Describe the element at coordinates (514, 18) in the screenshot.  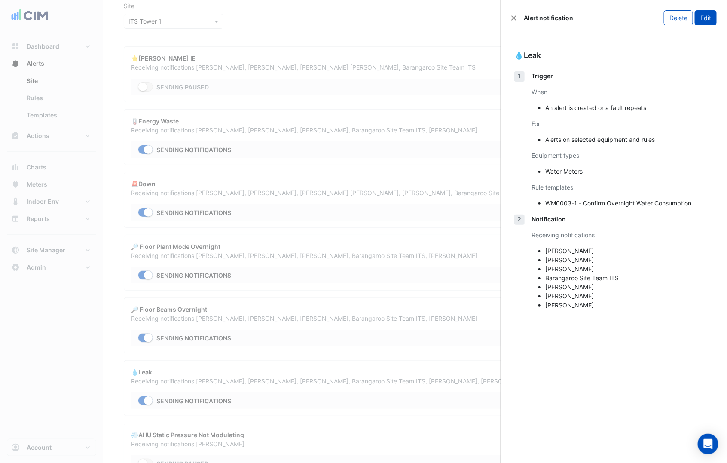
I see `button: Close` at that location.